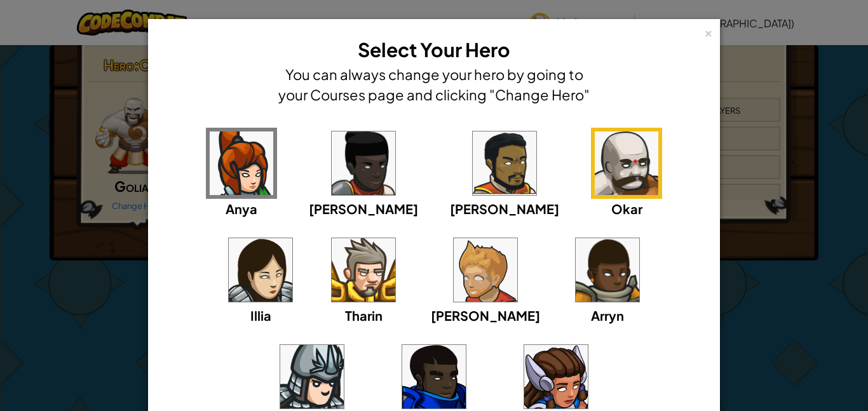  Describe the element at coordinates (608, 315) in the screenshot. I see `span: Arryn` at that location.